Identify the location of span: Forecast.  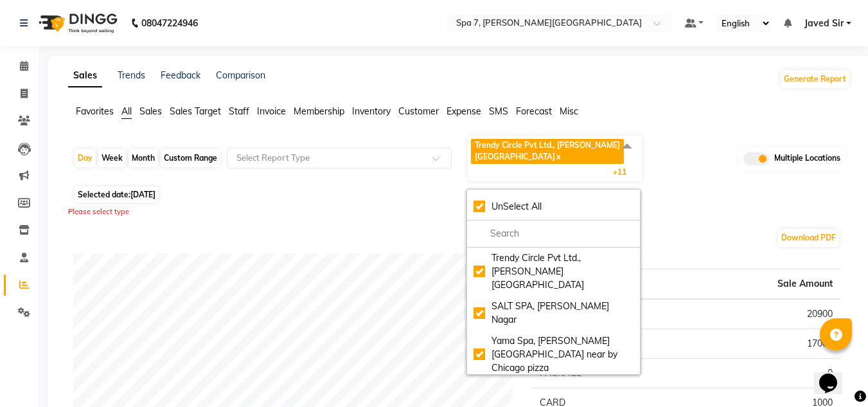
(534, 111).